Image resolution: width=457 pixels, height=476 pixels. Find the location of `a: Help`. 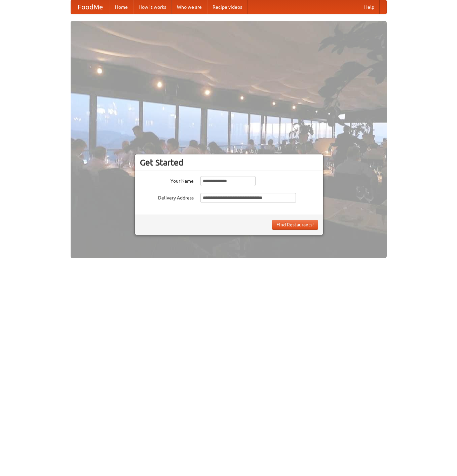

a: Help is located at coordinates (369, 7).